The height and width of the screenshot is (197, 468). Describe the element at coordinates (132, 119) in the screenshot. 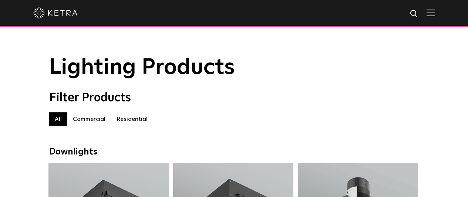

I see `label: Residential` at that location.